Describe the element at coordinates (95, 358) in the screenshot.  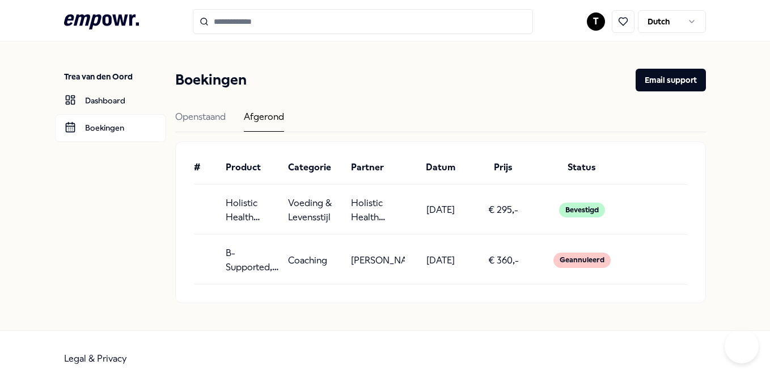
I see `a: Legal & Privacy` at that location.